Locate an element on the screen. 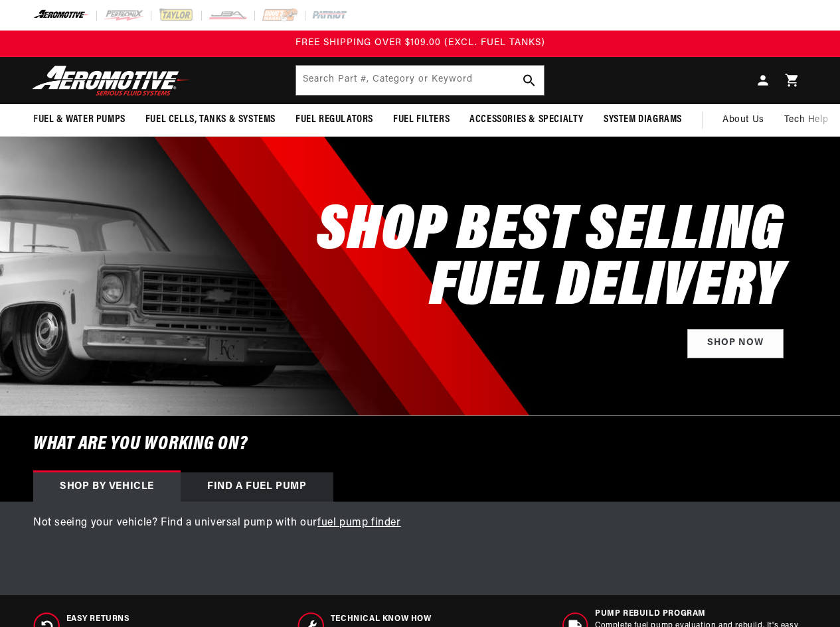  input: Search Part #, Category or Keyword is located at coordinates (419, 80).